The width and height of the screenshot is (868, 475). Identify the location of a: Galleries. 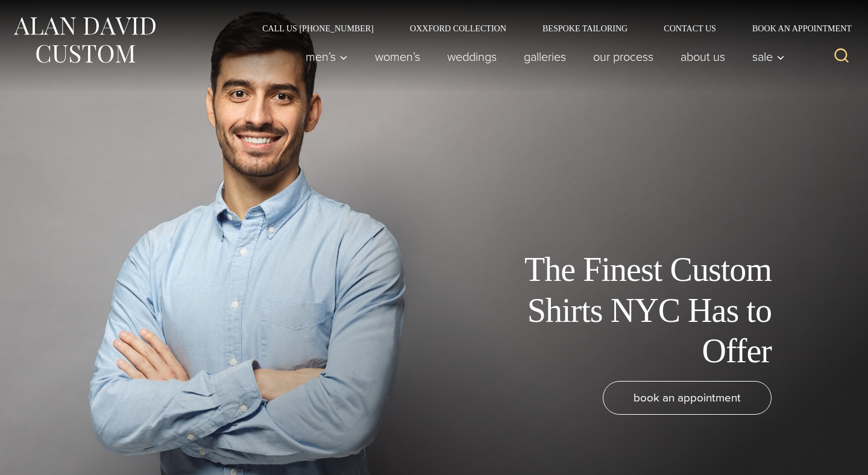
(545, 57).